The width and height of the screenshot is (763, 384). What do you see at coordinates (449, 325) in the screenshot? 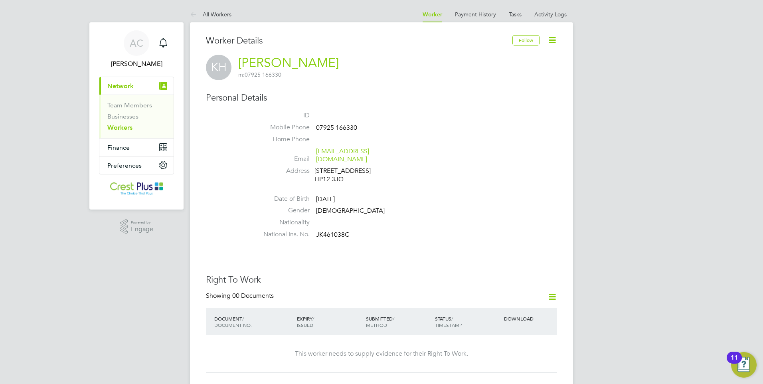
I see `span: TIMESTAMP` at bounding box center [449, 325].